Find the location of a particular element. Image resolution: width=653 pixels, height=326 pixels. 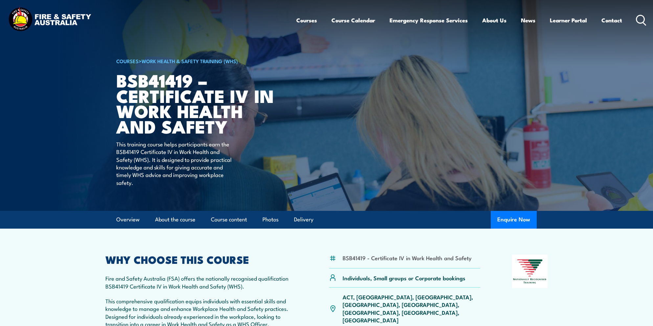

a: News is located at coordinates (528, 20).